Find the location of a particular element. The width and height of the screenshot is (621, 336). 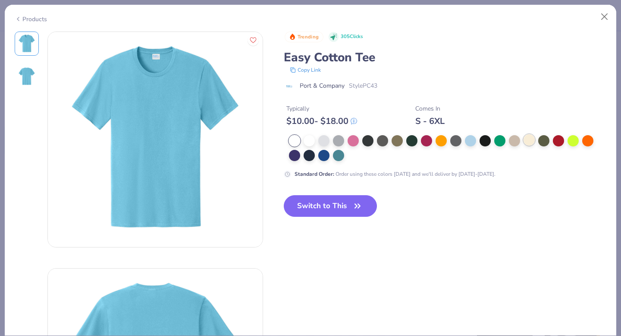

strong: Standard Order : is located at coordinates (314, 174).